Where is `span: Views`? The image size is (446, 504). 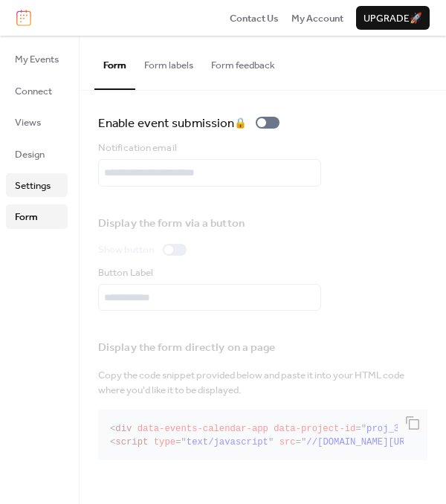
span: Views is located at coordinates (27, 123).